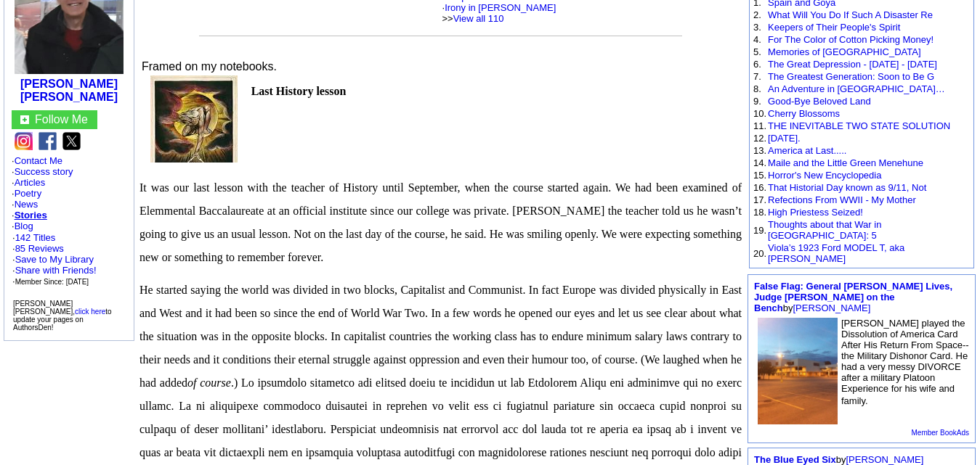  Describe the element at coordinates (815, 212) in the screenshot. I see `a: High Priestess Seized!` at that location.